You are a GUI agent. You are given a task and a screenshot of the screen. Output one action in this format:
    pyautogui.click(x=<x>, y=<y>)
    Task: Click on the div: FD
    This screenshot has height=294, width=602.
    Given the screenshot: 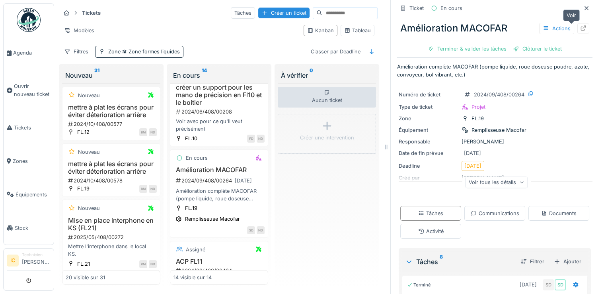 What is the action you would take?
    pyautogui.click(x=251, y=138)
    